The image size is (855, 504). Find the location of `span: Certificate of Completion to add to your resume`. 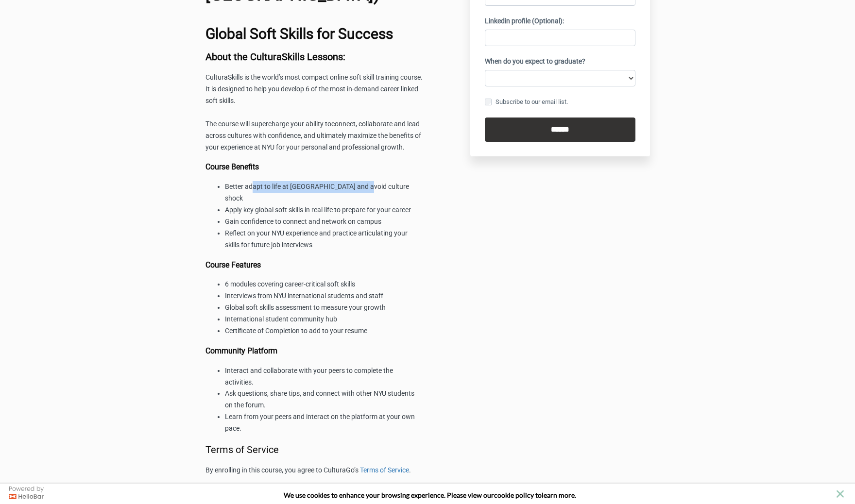

span: Certificate of Completion to add to your resume is located at coordinates (296, 331).